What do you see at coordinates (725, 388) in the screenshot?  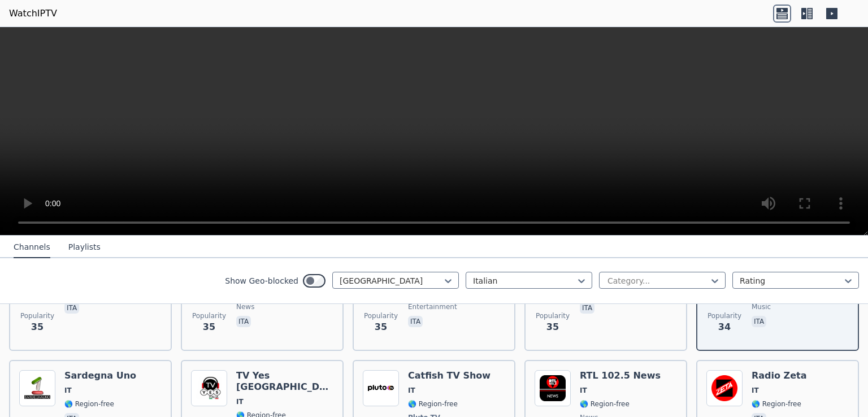 I see `img: Radio Zeta` at bounding box center [725, 388].